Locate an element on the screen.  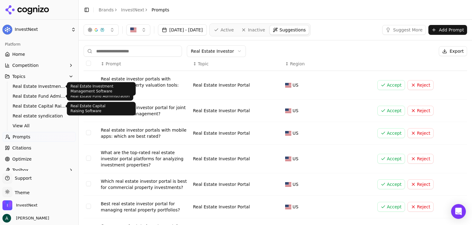
div: Real estate investor portals with automated property valuation tools: reviews? is located at coordinates (145, 85).